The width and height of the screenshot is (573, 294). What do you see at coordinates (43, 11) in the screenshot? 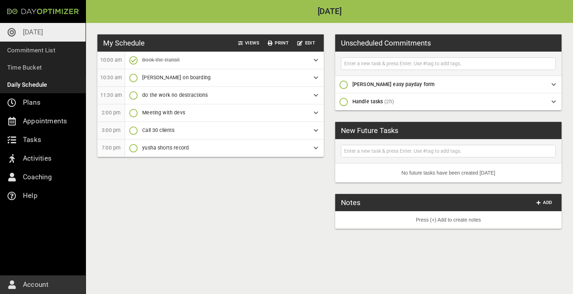
I see `img: Day Optimizer` at bounding box center [43, 11].